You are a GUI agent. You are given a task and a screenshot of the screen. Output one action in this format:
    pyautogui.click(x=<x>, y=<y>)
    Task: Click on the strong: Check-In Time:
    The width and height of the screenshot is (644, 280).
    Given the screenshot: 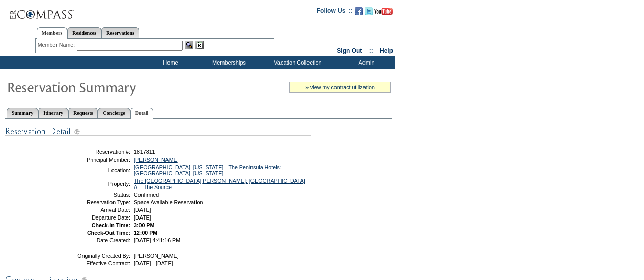 What is the action you would take?
    pyautogui.click(x=111, y=225)
    